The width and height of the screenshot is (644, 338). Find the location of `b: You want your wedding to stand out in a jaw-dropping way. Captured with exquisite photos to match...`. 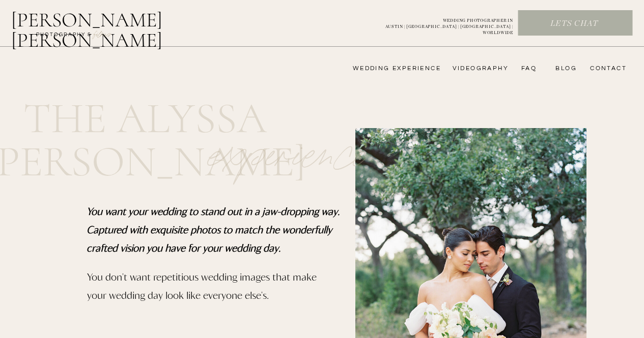

b: You want your wedding to stand out in a jaw-dropping way. Captured with exquisite photos to match... is located at coordinates (213, 229).